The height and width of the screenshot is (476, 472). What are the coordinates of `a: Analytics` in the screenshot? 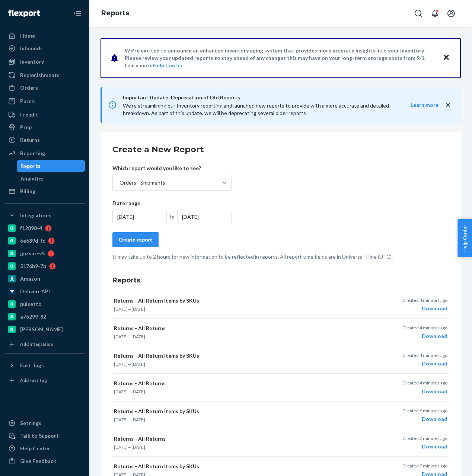 It's located at (51, 179).